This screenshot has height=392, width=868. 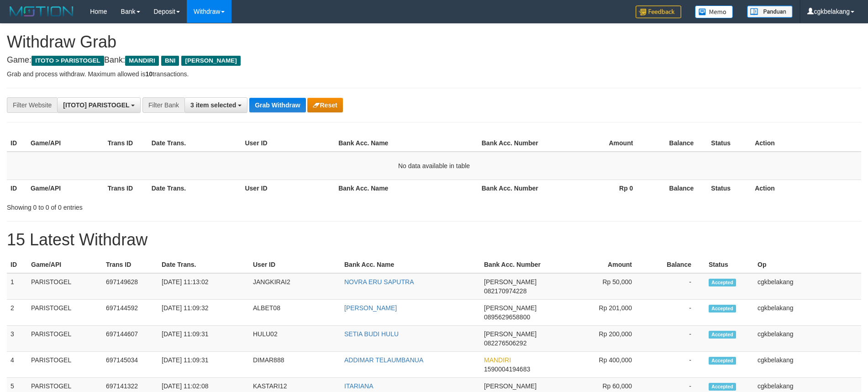 I want to click on span: Copy 1590004194683 to clipboard, so click(x=507, y=369).